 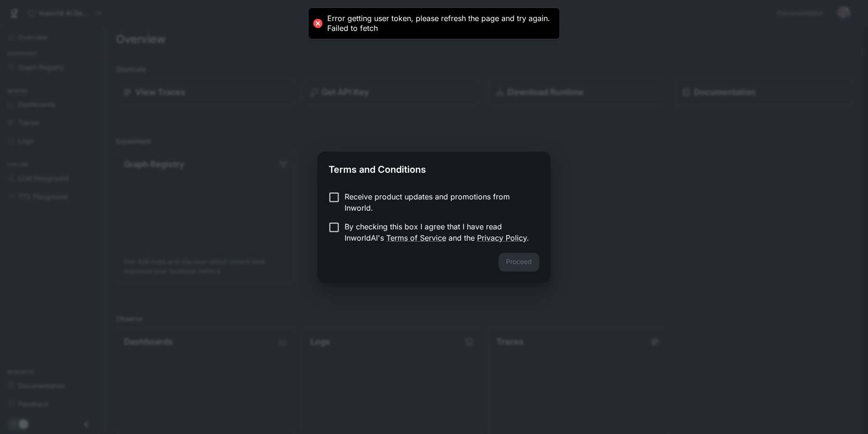 What do you see at coordinates (439, 23) in the screenshot?
I see `div: Error getting user token, please refresh the page and try again. Failed to fetch` at bounding box center [439, 23].